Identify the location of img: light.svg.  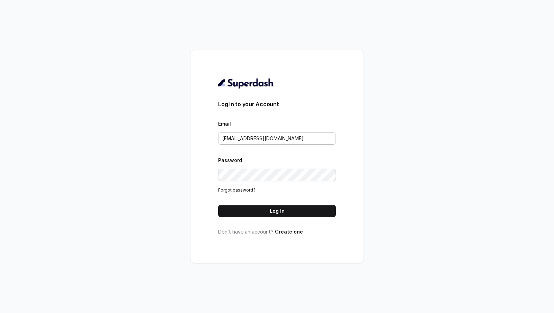
(246, 83).